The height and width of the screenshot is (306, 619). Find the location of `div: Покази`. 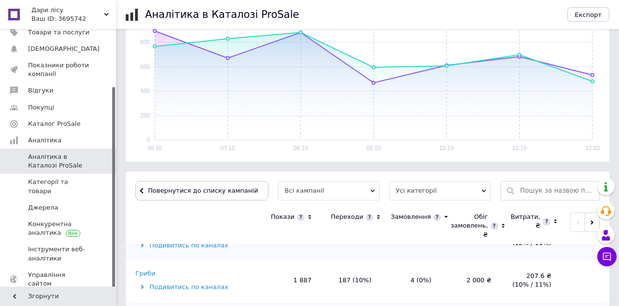

div: Покази is located at coordinates (282, 217).